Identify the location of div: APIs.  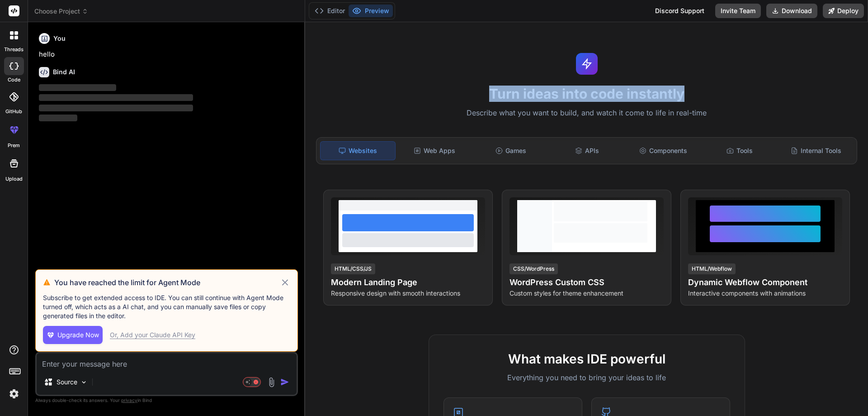
(586, 151).